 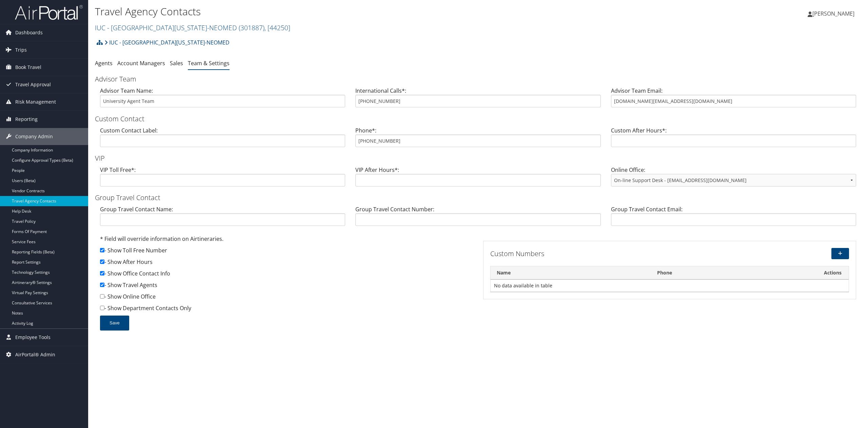 What do you see at coordinates (286, 298) in the screenshot?
I see `div: - Show Online Office` at bounding box center [286, 298].